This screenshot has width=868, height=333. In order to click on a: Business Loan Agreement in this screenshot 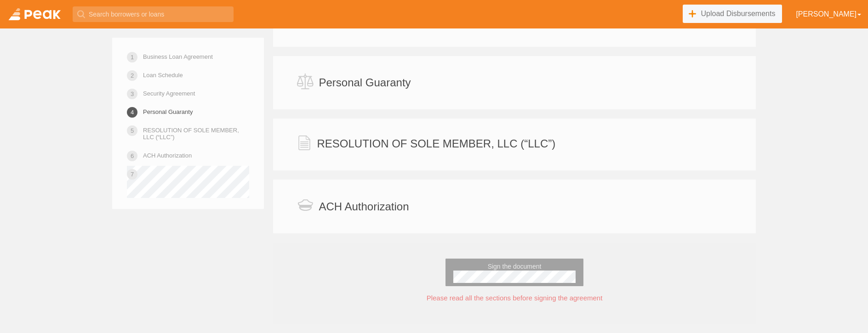, I will do `click(178, 56)`.